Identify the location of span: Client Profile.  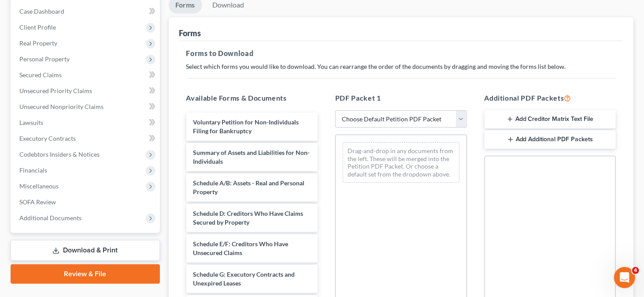
(37, 27).